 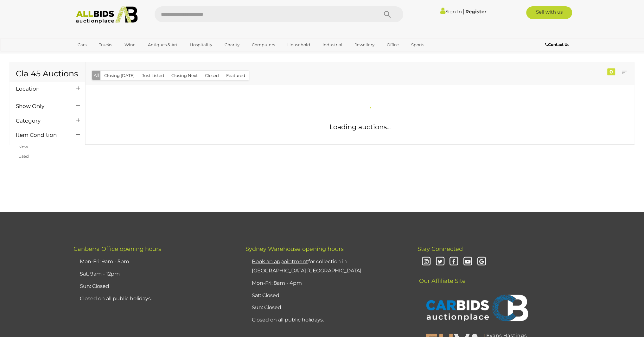 I want to click on div: 0, so click(x=612, y=72).